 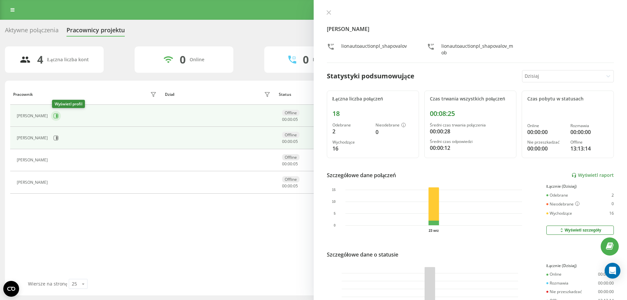 I want to click on div: 4, so click(x=40, y=60).